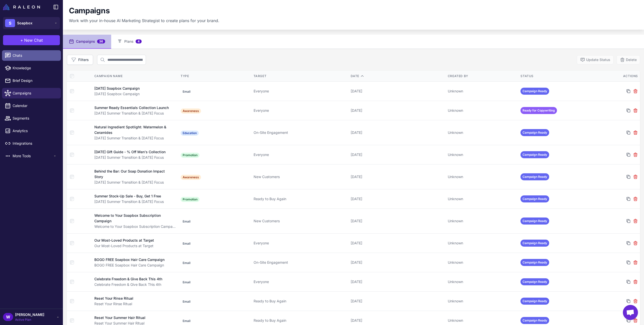 The width and height of the screenshot is (644, 325). What do you see at coordinates (301, 76) in the screenshot?
I see `div: Target` at bounding box center [301, 76].